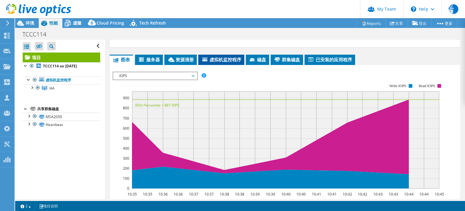 Image resolution: width=465 pixels, height=211 pixels. What do you see at coordinates (221, 59) in the screenshot?
I see `span: 虚拟机监控程序` at bounding box center [221, 59].